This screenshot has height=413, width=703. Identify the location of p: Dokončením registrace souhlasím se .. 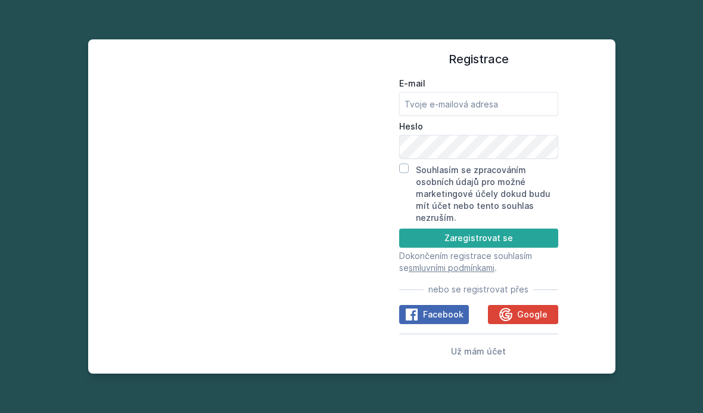
(479, 262).